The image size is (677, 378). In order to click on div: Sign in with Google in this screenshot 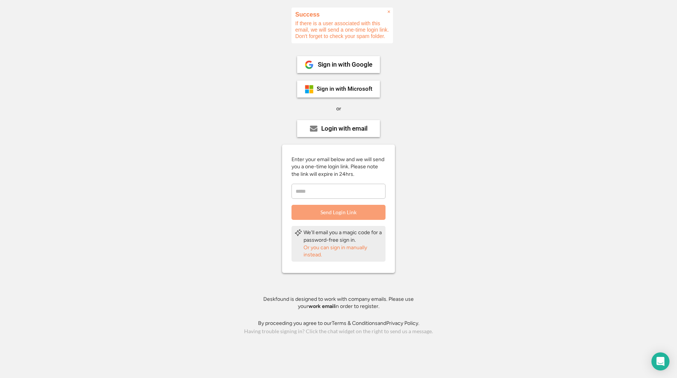, I will do `click(345, 64)`.